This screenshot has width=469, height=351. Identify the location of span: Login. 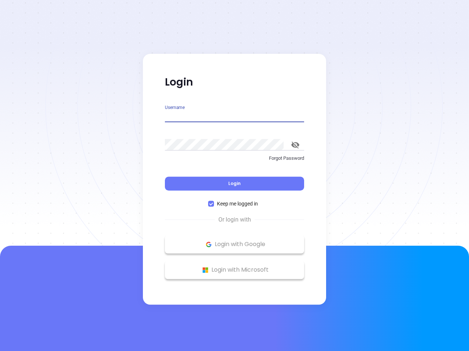
(234, 183).